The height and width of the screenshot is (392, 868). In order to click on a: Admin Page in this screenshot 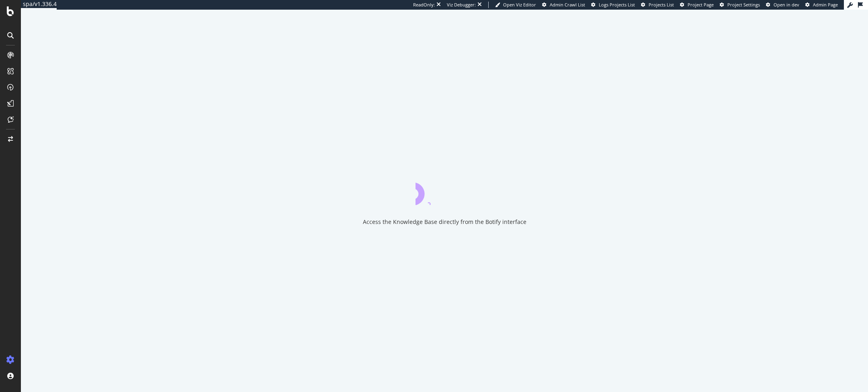, I will do `click(821, 5)`.